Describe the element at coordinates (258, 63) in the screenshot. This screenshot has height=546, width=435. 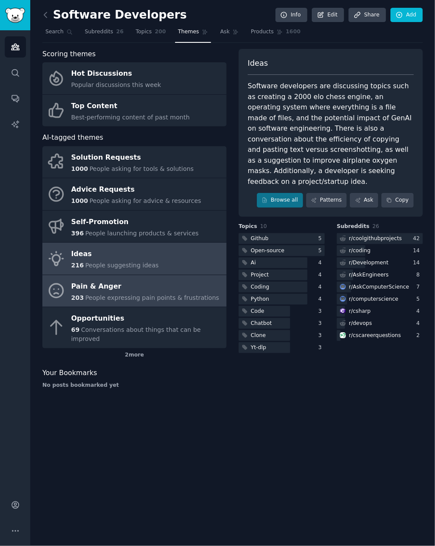
I see `span: Ideas` at that location.